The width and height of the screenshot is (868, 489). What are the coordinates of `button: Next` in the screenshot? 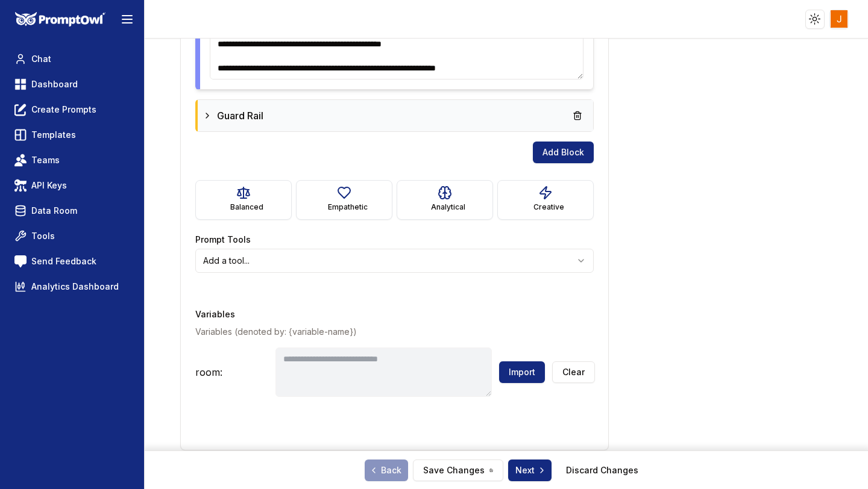 It's located at (530, 470).